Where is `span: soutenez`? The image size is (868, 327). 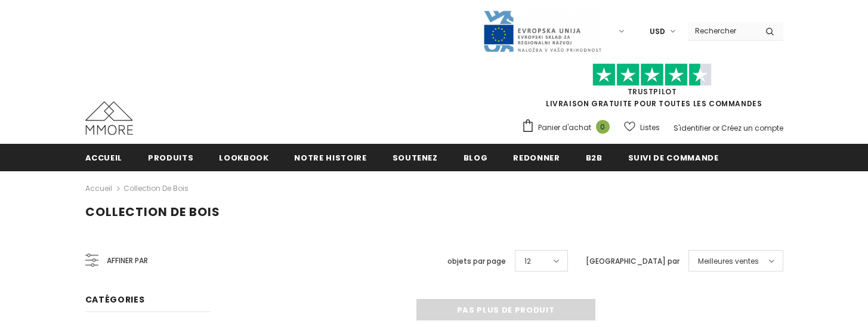 span: soutenez is located at coordinates (415, 157).